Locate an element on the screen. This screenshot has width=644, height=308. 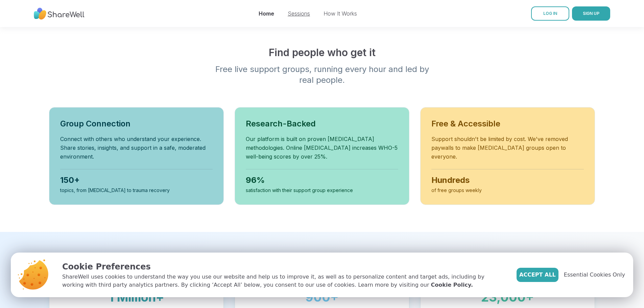
p: Connect with others who understand your experience. Share stories, insights, and support in a saf... is located at coordinates (136, 148).